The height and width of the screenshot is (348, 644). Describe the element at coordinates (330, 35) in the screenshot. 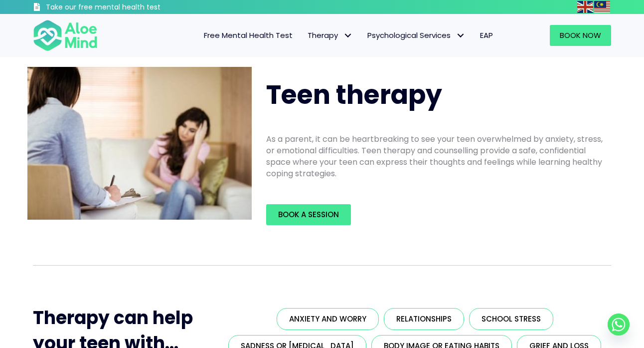

I see `span: Therapy` at that location.